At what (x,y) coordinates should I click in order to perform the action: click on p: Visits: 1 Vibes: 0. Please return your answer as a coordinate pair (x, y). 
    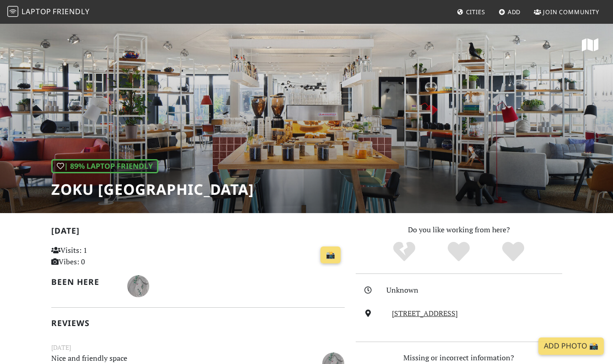
    Looking at the image, I should click on (96, 256).